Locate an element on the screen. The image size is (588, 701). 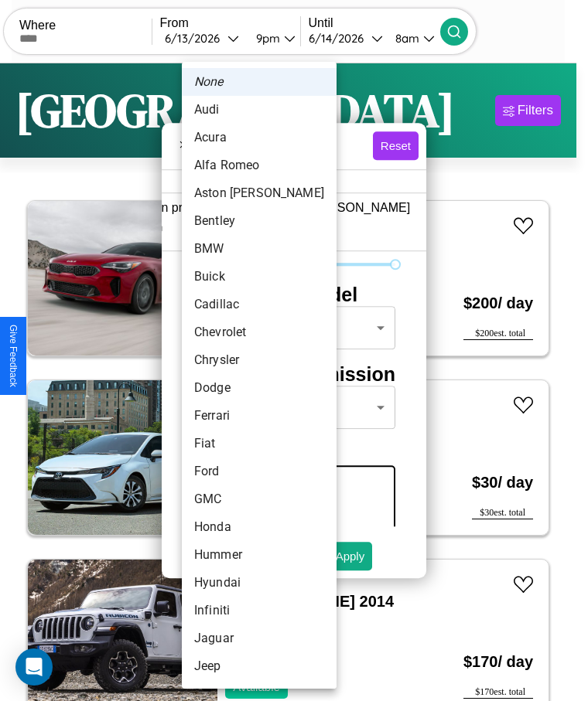
li: Infiniti is located at coordinates (259, 610).